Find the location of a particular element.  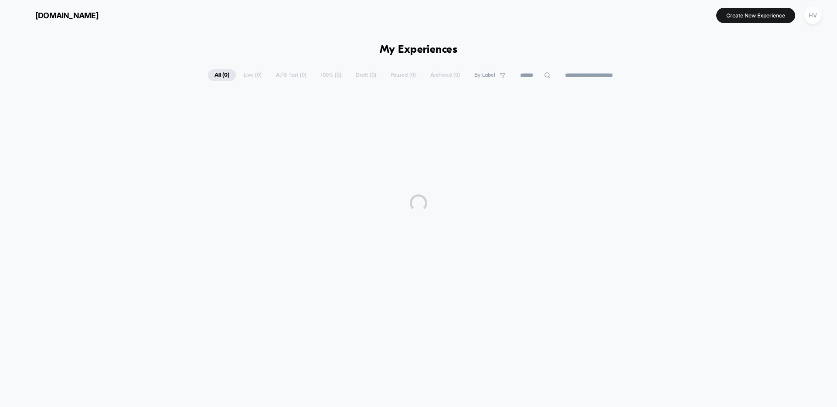

span: All ( 0 ) is located at coordinates (222, 75).